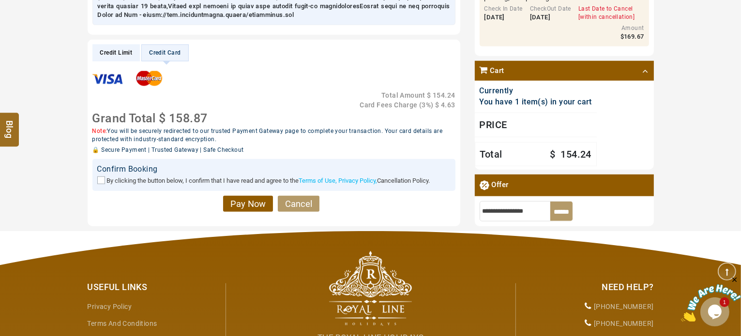  Describe the element at coordinates (203, 181) in the screenshot. I see `span: By clicking the button below, I confirm that I have read and agree to the` at that location.